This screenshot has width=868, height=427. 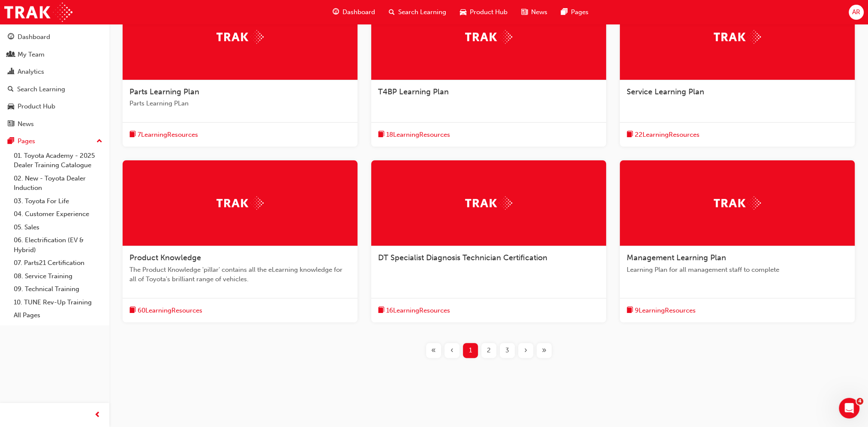 I want to click on button: book-icon9LearningResources, so click(x=661, y=311).